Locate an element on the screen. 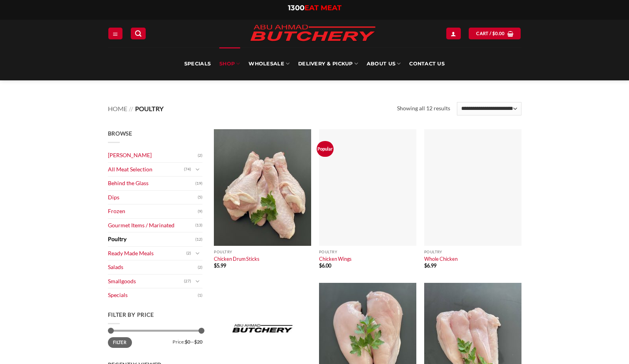  a: About Us is located at coordinates (384, 64).